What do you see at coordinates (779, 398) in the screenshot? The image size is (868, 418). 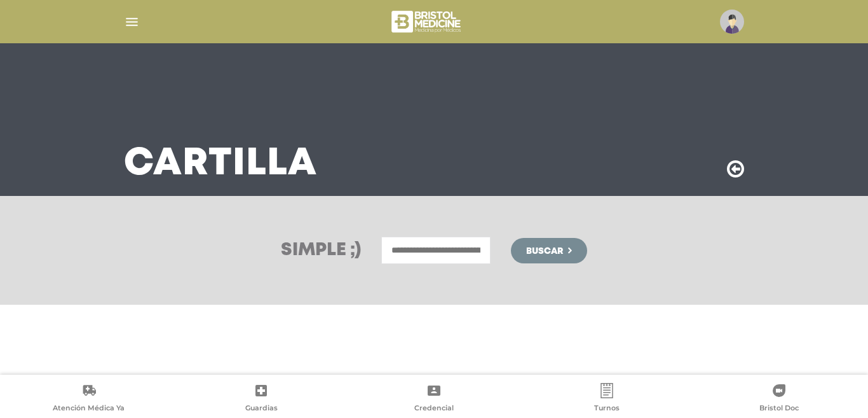 I see `a: Bristol Doc` at bounding box center [779, 398].